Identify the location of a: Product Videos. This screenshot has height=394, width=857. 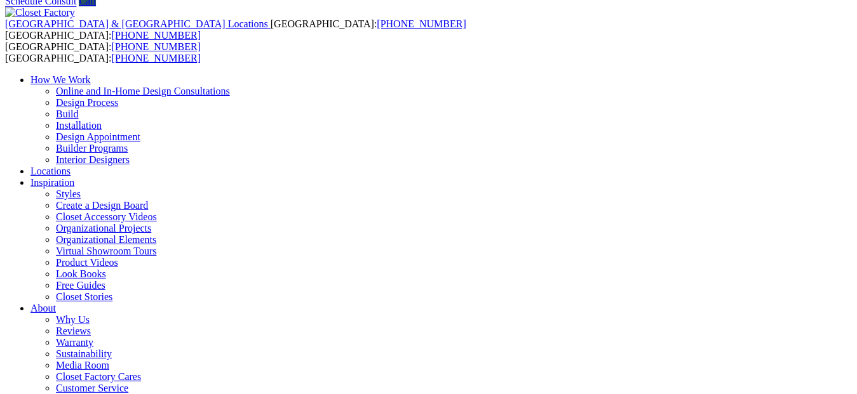
(87, 262).